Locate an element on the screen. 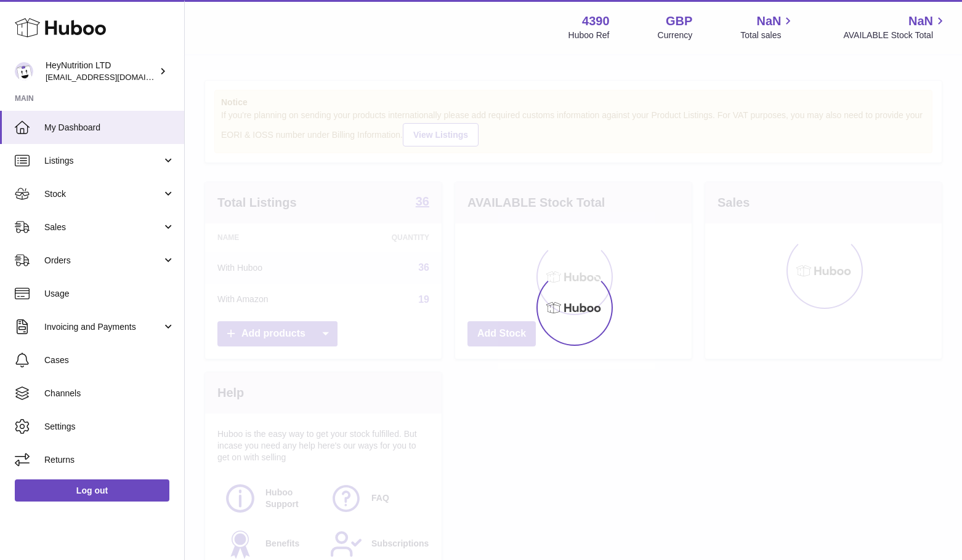 The height and width of the screenshot is (560, 962). span: Returns is located at coordinates (109, 460).